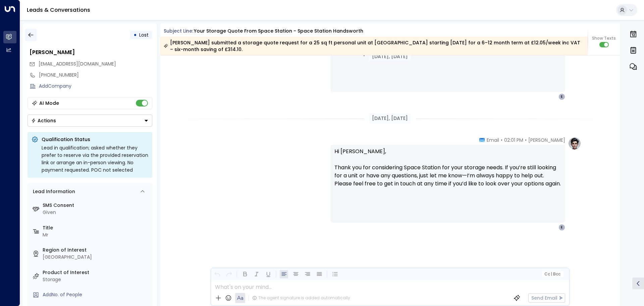 This screenshot has width=644, height=306. I want to click on div: Lead Information, so click(53, 191).